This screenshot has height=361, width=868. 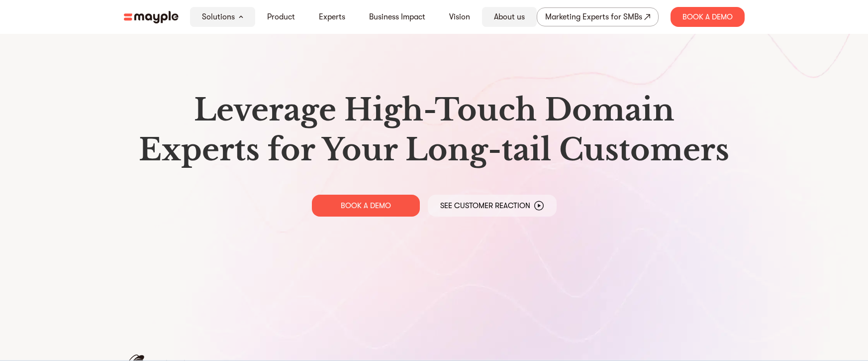 What do you see at coordinates (397, 17) in the screenshot?
I see `a: Business Impact` at bounding box center [397, 17].